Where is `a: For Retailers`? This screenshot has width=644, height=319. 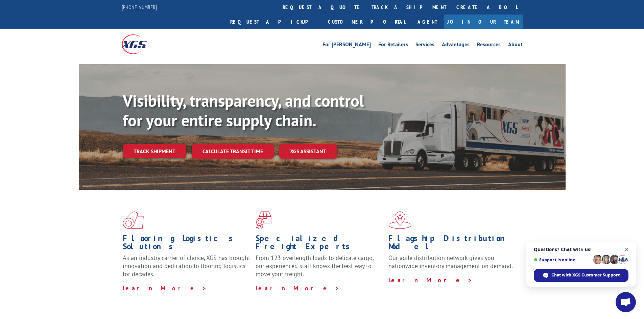
a: For Retailers is located at coordinates (393, 45).